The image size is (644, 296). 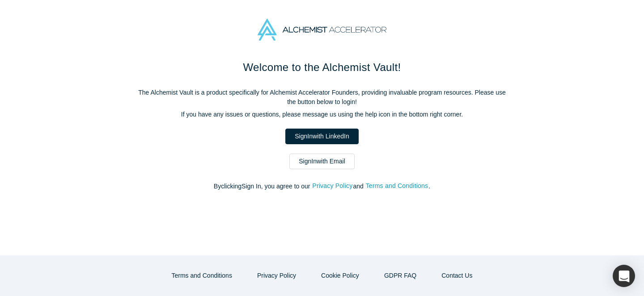 What do you see at coordinates (457, 276) in the screenshot?
I see `button: Contact Us` at bounding box center [457, 276].